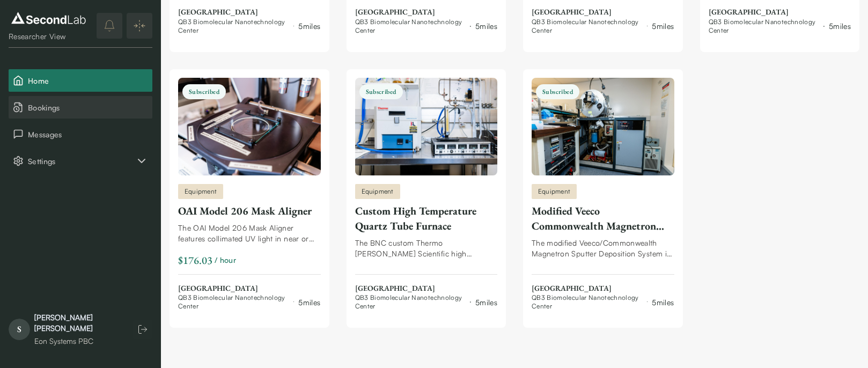  Describe the element at coordinates (250, 194) in the screenshot. I see `a: OAI Model 206 Mask AlignerSubscribedEquipmentOAI Model 206 Mask AlignerThe OAI Model 206 Mask Ali...` at that location.